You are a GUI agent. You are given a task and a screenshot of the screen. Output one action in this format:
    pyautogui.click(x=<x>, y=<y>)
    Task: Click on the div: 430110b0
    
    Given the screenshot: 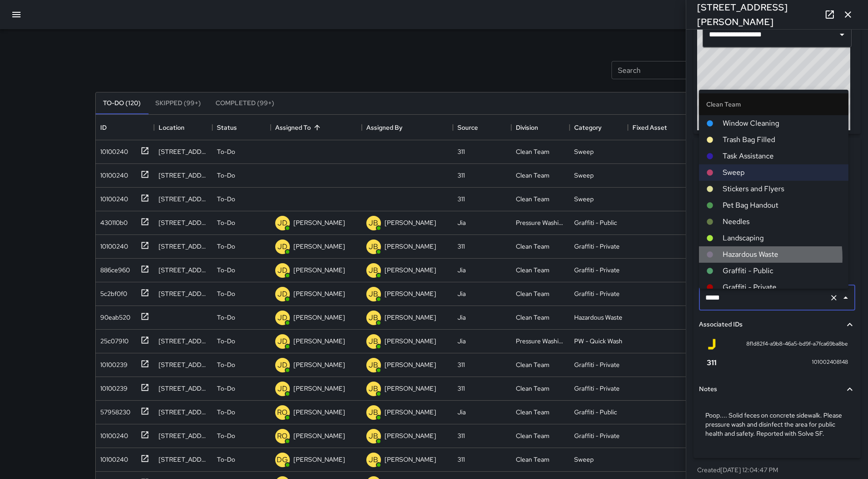 What is the action you would take?
    pyautogui.click(x=112, y=221)
    